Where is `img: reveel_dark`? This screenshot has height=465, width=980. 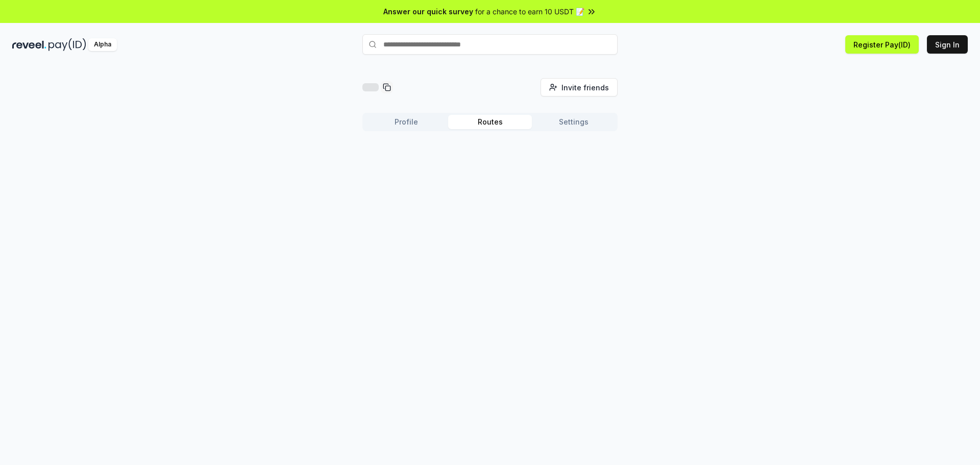
img: reveel_dark is located at coordinates (29, 44).